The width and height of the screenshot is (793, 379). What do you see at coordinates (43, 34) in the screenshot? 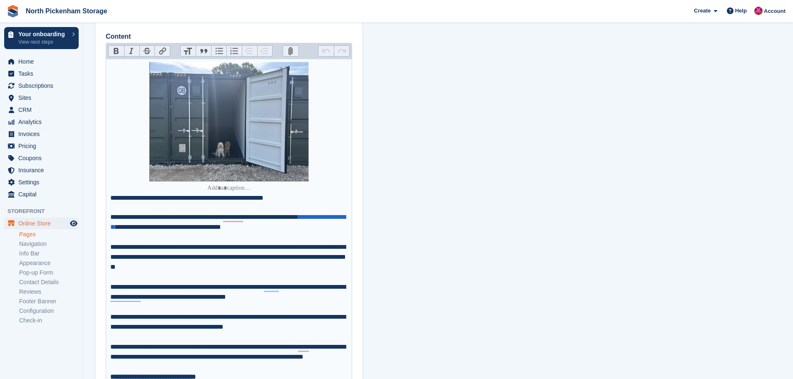
I see `p: Your onboarding` at bounding box center [43, 34].